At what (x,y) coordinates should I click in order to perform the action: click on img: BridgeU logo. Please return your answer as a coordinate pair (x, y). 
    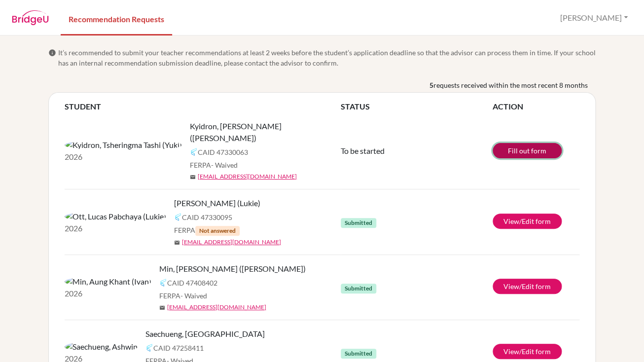
    Looking at the image, I should click on (30, 18).